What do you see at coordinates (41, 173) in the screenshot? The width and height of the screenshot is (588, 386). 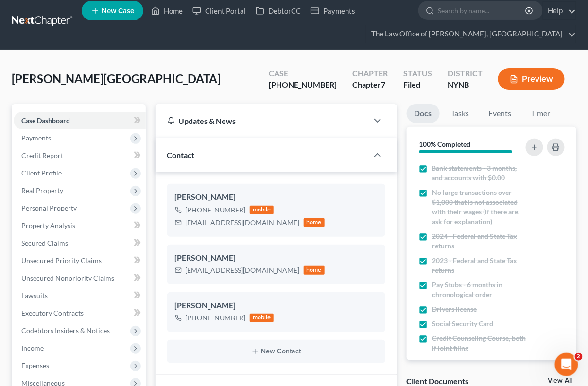 I see `span: Client Profile` at bounding box center [41, 173].